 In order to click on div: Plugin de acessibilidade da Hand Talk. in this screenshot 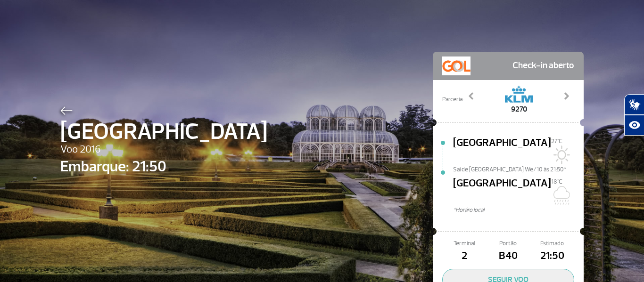, I will do `click(634, 115)`.